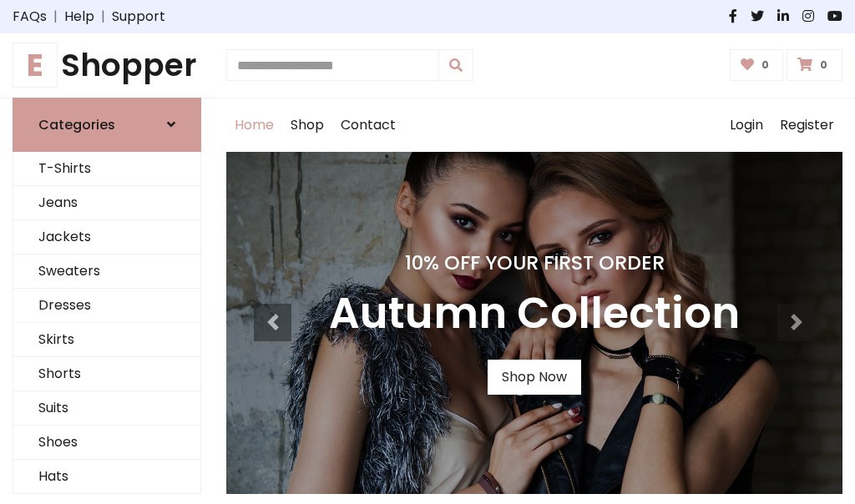  What do you see at coordinates (107, 442) in the screenshot?
I see `a: Shoes` at bounding box center [107, 442].